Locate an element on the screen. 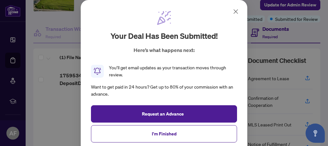 This screenshot has height=146, width=328. div: You’ll get email updates as your transaction moves through review. is located at coordinates (173, 71).